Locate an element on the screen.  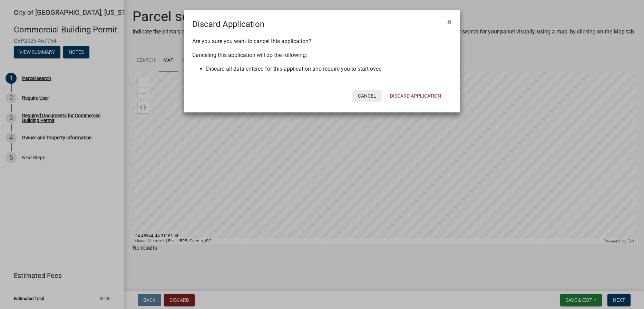
button: Discard Application is located at coordinates (416, 96).